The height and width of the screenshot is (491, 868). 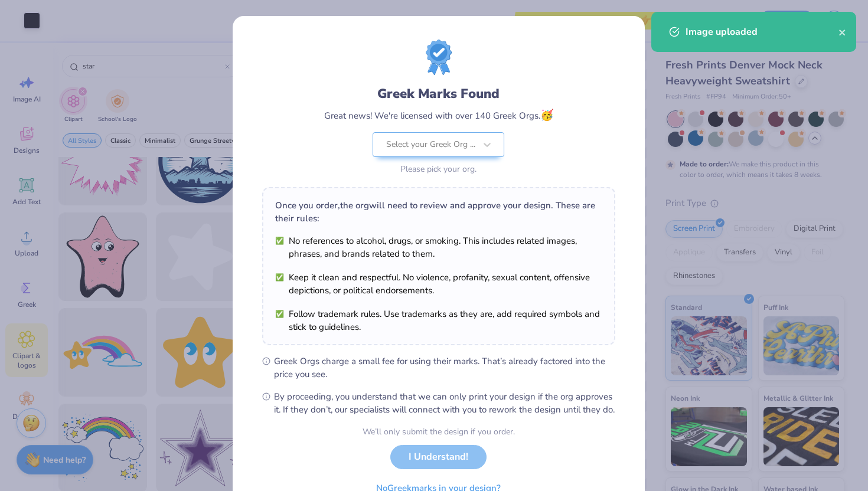 What do you see at coordinates (438, 115) in the screenshot?
I see `div: Great news! We're licensed with over 140 Greek Orgs.` at bounding box center [438, 115].